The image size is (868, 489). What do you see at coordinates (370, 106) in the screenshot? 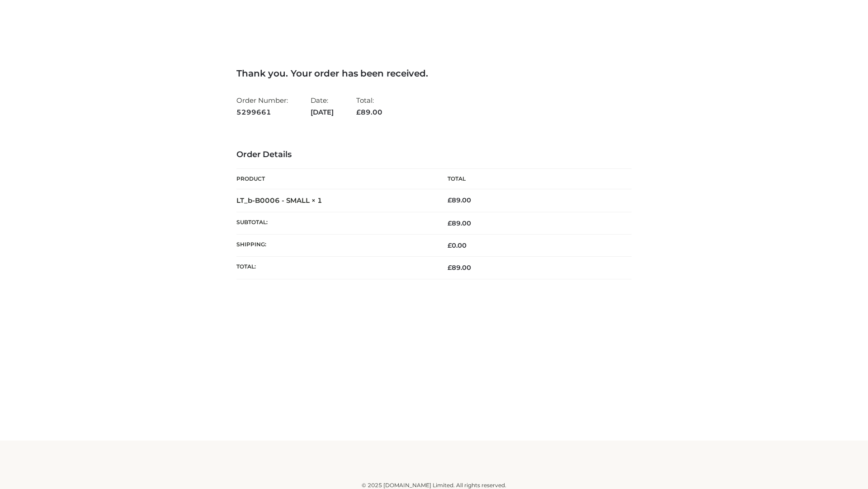
I see `li: Total:` at bounding box center [370, 106].